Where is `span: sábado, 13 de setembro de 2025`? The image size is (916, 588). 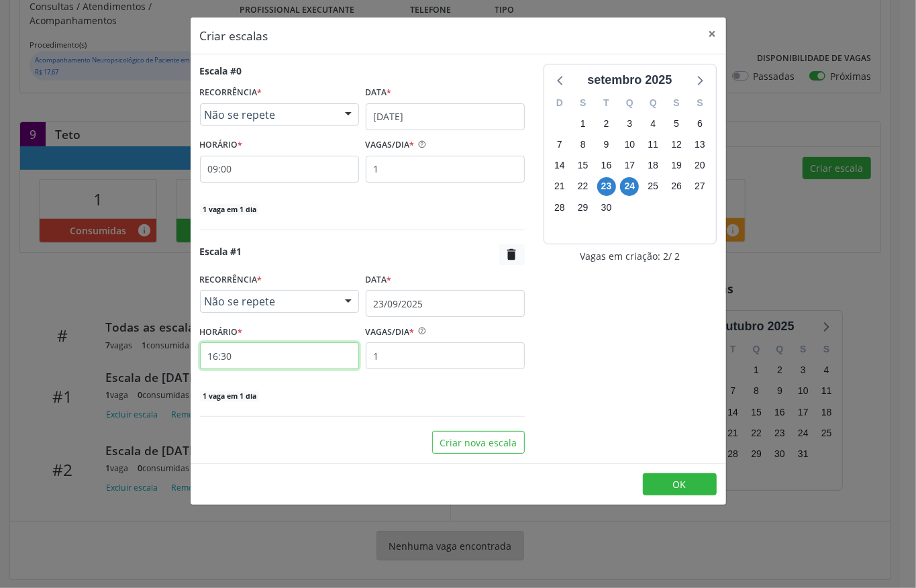 span: sábado, 13 de setembro de 2025 is located at coordinates (700, 145).